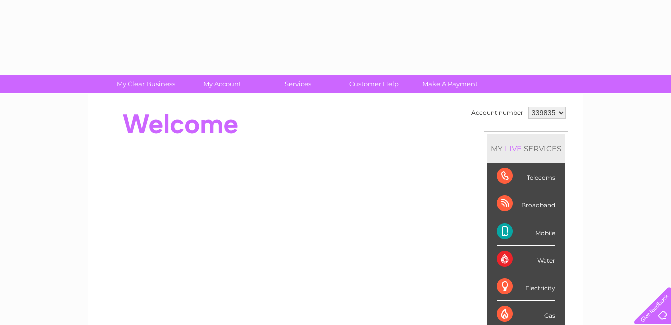 This screenshot has height=325, width=671. Describe the element at coordinates (497, 113) in the screenshot. I see `td: Account number` at that location.